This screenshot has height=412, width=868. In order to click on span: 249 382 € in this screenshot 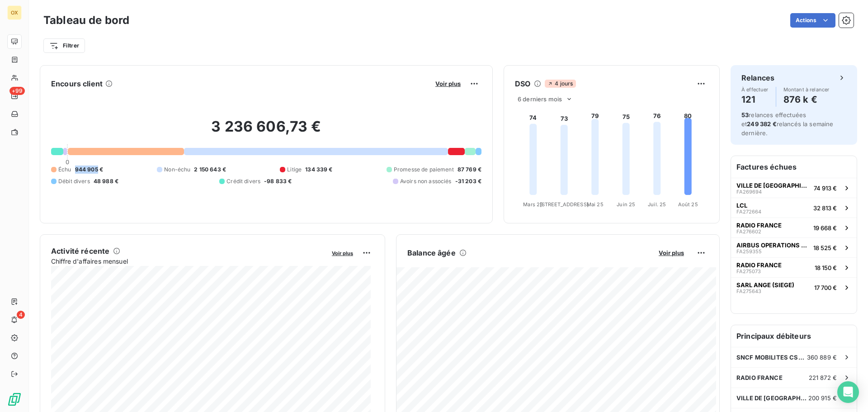, I will do `click(761, 124)`.